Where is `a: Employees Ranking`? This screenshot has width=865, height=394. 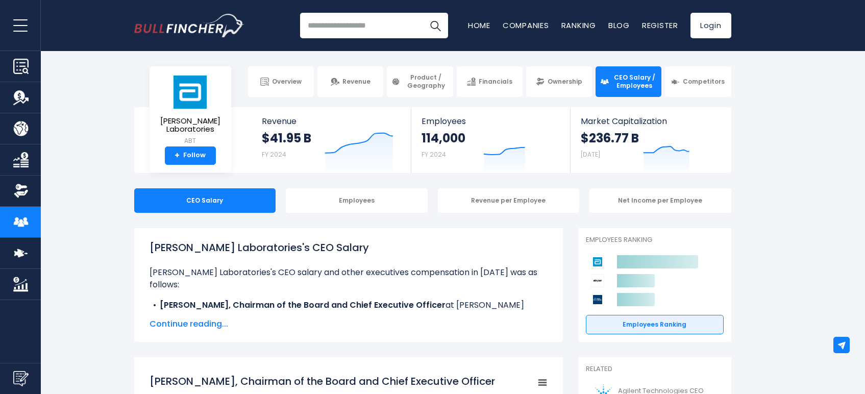
a: Employees Ranking is located at coordinates (655, 325).